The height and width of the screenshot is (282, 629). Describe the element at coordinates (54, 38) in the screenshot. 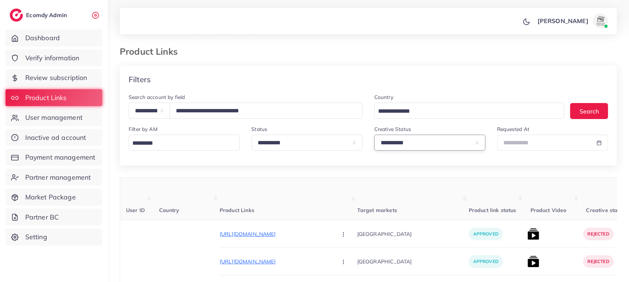

I see `a: Dashboard` at that location.